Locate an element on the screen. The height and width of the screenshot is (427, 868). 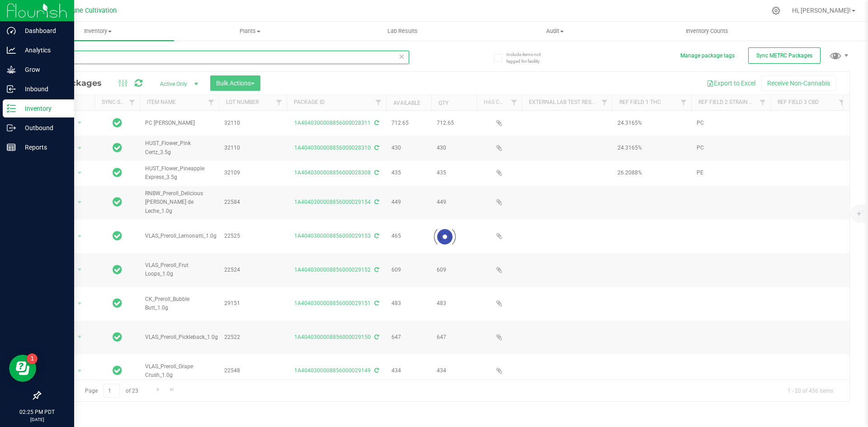
p: Grow is located at coordinates (43, 70).